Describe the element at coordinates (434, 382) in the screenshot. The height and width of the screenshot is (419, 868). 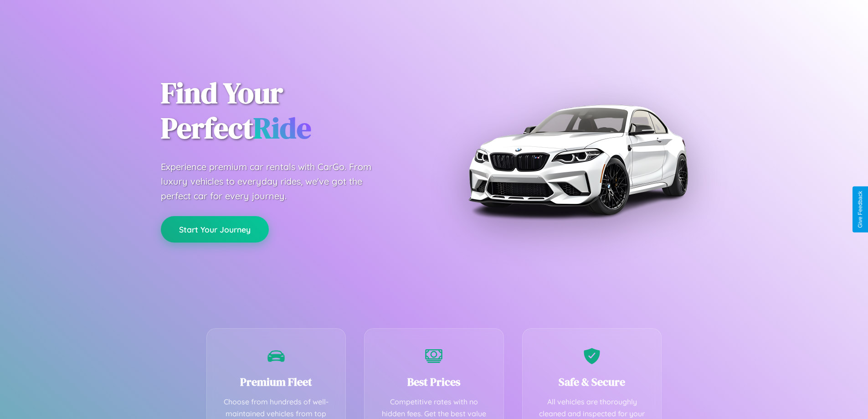
I see `h3: Best Prices` at that location.